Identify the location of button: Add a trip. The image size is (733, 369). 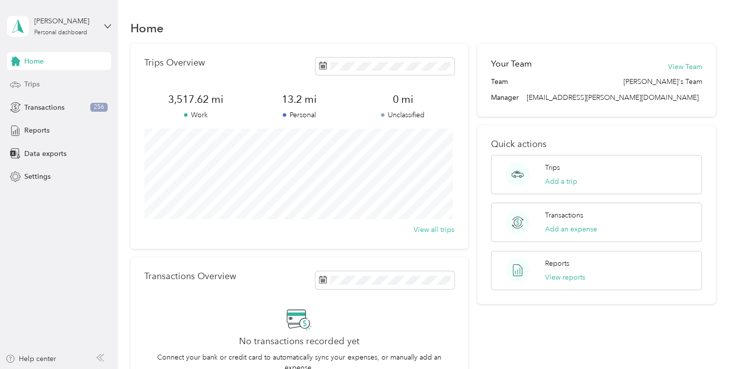
(561, 181).